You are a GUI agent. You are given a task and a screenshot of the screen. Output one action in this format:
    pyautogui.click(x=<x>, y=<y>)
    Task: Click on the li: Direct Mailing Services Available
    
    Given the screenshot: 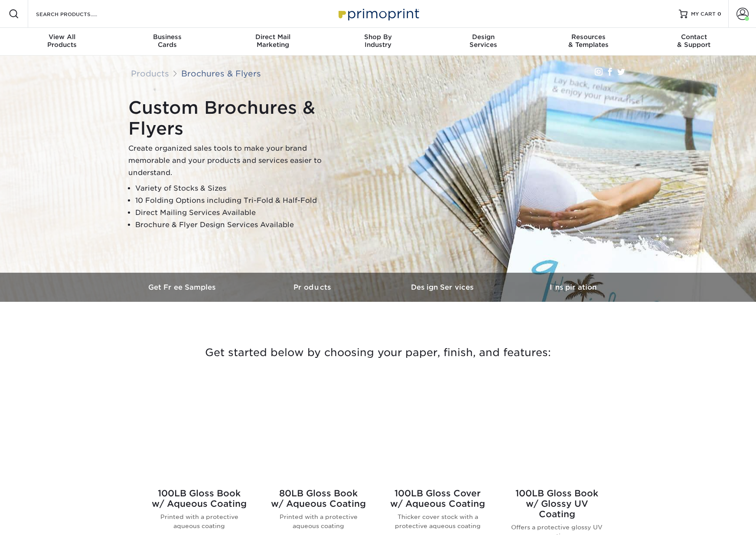 What is the action you would take?
    pyautogui.click(x=240, y=213)
    